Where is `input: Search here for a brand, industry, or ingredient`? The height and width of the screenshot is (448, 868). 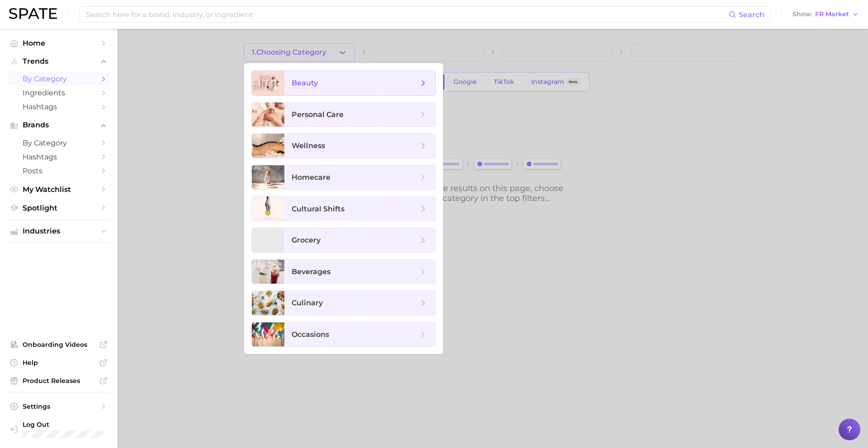 input: Search here for a brand, industry, or ingredient is located at coordinates (407, 14).